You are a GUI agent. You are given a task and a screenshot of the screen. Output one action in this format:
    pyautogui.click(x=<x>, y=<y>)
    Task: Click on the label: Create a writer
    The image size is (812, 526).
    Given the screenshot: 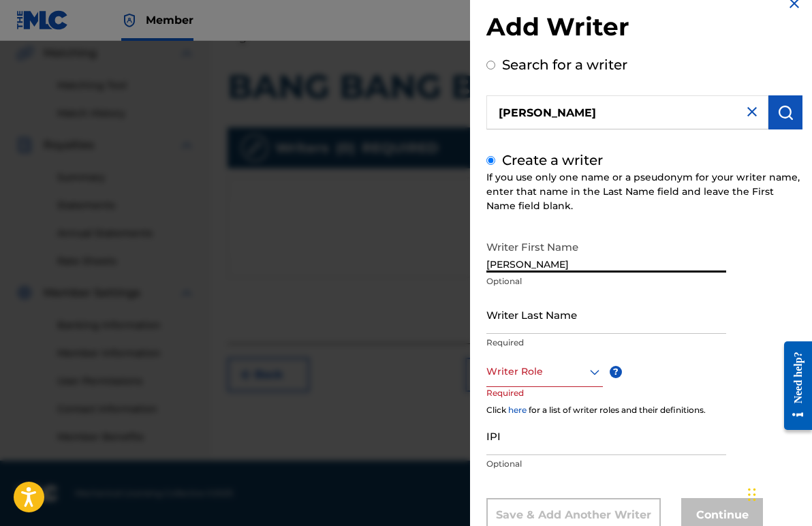 What is the action you would take?
    pyautogui.click(x=553, y=160)
    